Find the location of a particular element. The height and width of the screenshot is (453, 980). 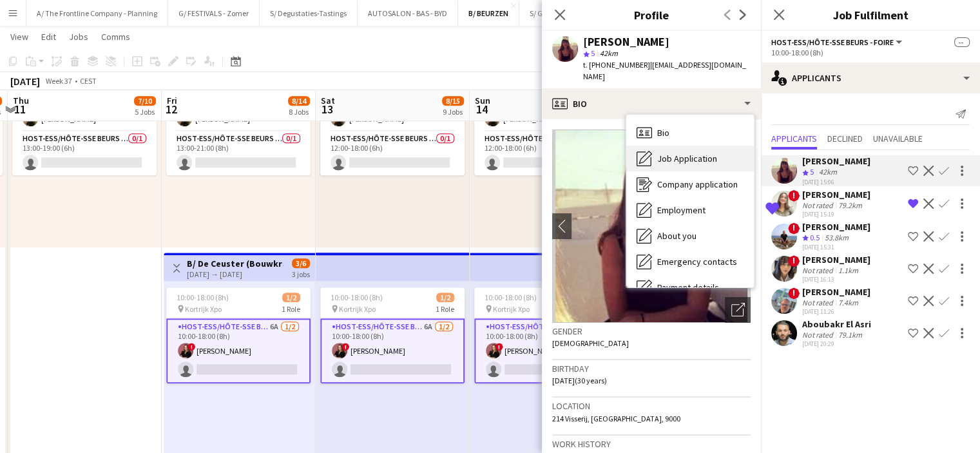

div: 10:00-18:00 (8h) is located at coordinates (871, 52).